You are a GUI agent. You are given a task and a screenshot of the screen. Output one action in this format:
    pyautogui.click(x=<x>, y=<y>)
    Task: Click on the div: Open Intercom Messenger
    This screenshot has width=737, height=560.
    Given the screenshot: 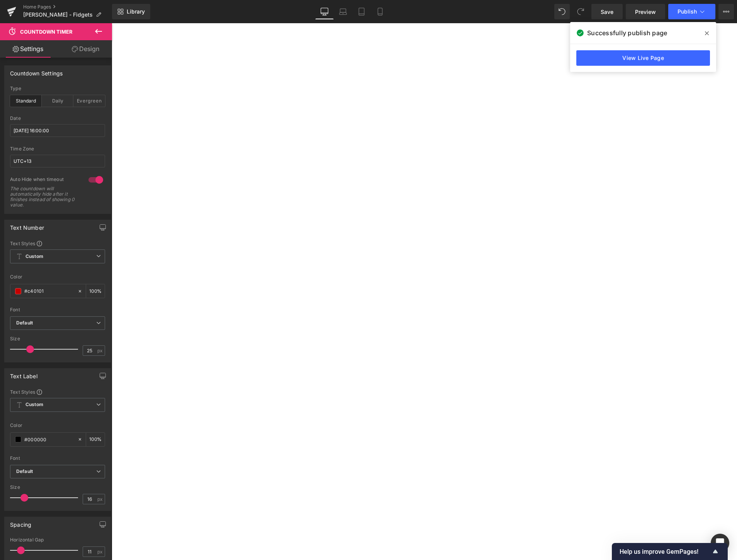 What is the action you would take?
    pyautogui.click(x=721, y=543)
    